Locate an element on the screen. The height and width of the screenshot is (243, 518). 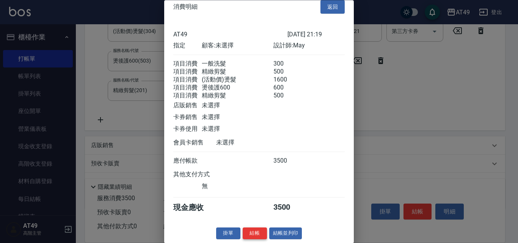
div: 設計師: May is located at coordinates (309, 46).